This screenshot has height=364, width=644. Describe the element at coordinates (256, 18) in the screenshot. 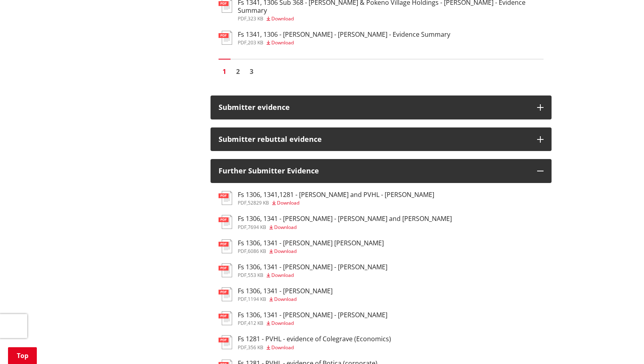

I see `span: 323 KB` at that location.